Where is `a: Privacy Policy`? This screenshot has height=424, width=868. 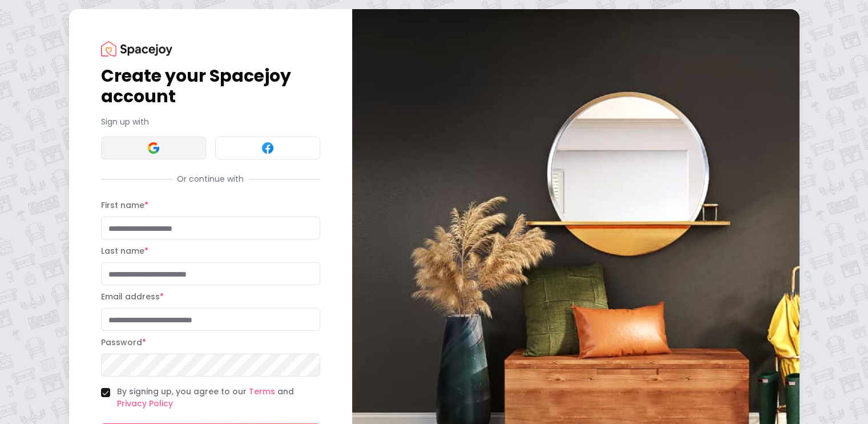
a: Privacy Policy is located at coordinates (145, 403).